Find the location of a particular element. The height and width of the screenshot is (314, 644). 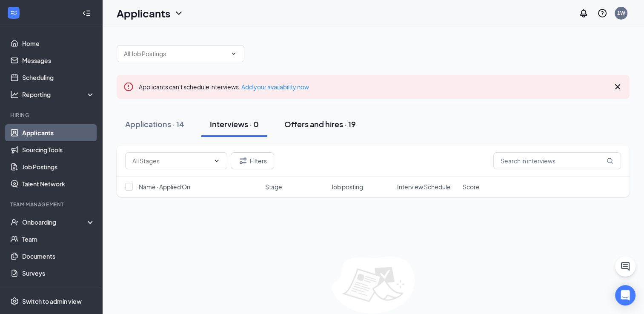

h1: Applicants is located at coordinates (144, 13).